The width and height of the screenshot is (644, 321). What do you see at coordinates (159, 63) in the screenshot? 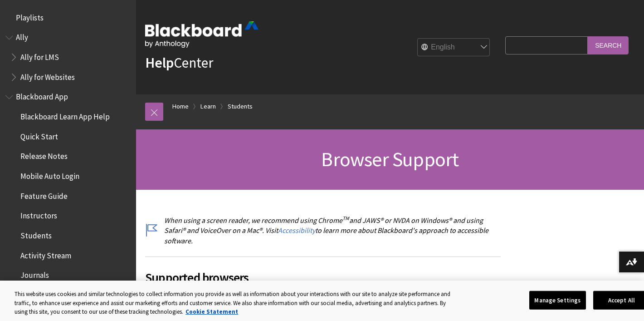
I see `strong: Help` at bounding box center [159, 63].